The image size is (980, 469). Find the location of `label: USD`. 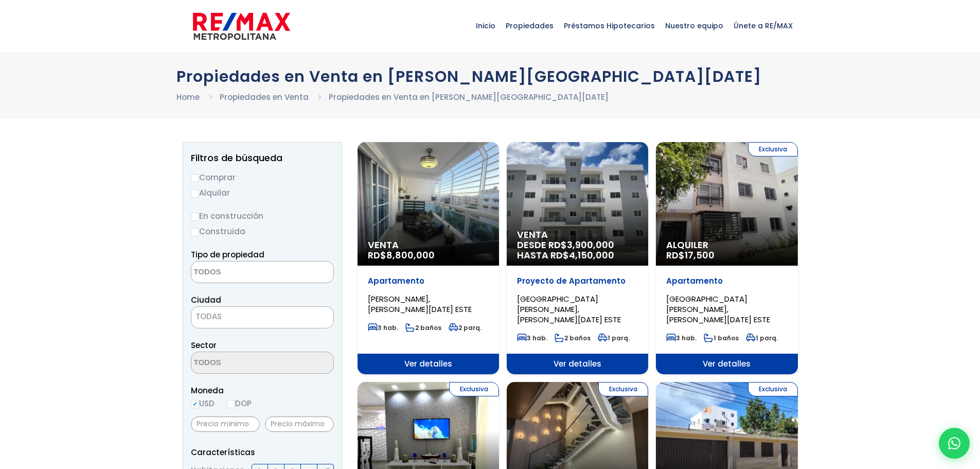

label: USD is located at coordinates (203, 403).